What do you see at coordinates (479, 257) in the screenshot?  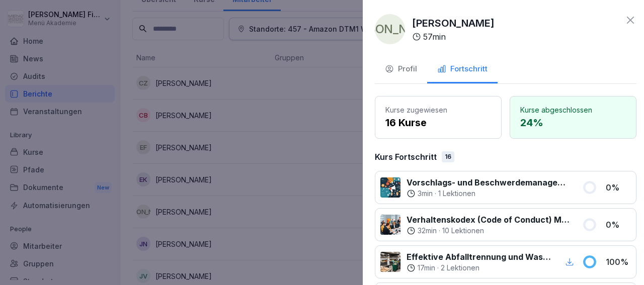 I see `p: Effektive Abfalltrennung und Wastemanagement im Catering` at bounding box center [479, 257].